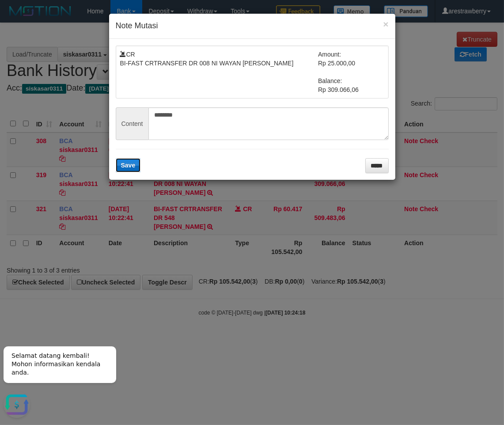 The height and width of the screenshot is (425, 504). What do you see at coordinates (128, 165) in the screenshot?
I see `button: Save` at bounding box center [128, 165].